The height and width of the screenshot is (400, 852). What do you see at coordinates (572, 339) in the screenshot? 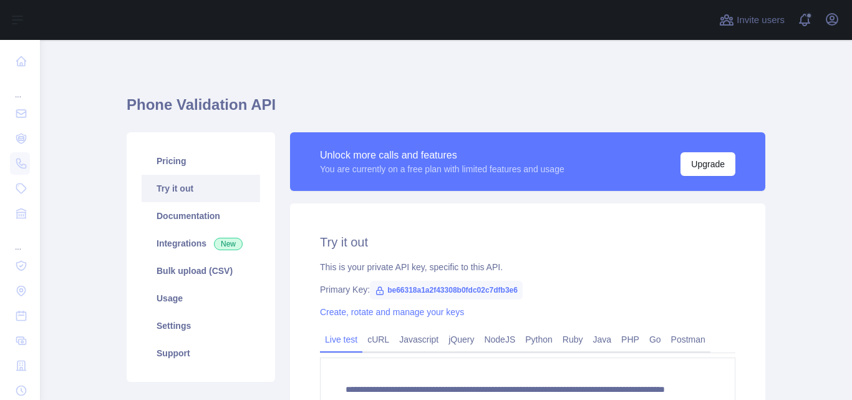
I see `a: Ruby` at bounding box center [572, 339].